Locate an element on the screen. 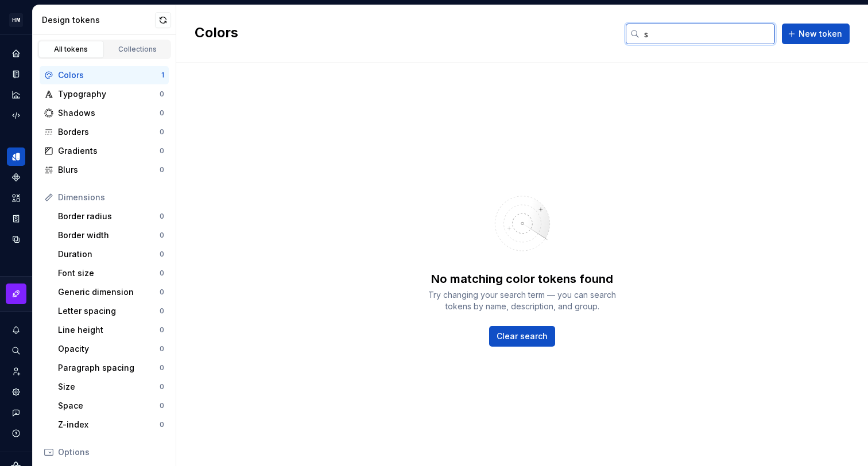 This screenshot has height=466, width=868. div: Shadows is located at coordinates (109, 113).